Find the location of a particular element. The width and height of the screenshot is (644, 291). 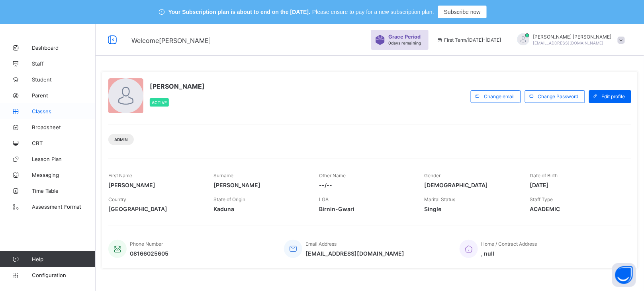

span: 08166025605 is located at coordinates (149, 253).